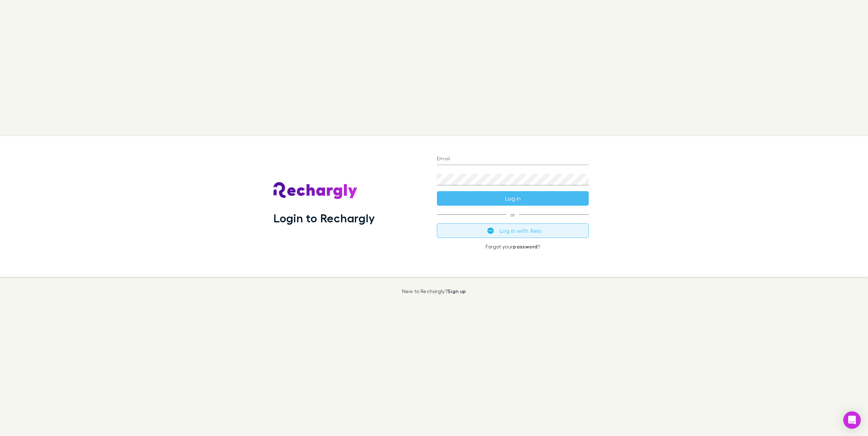 This screenshot has height=436, width=868. I want to click on button: Log in, so click(513, 199).